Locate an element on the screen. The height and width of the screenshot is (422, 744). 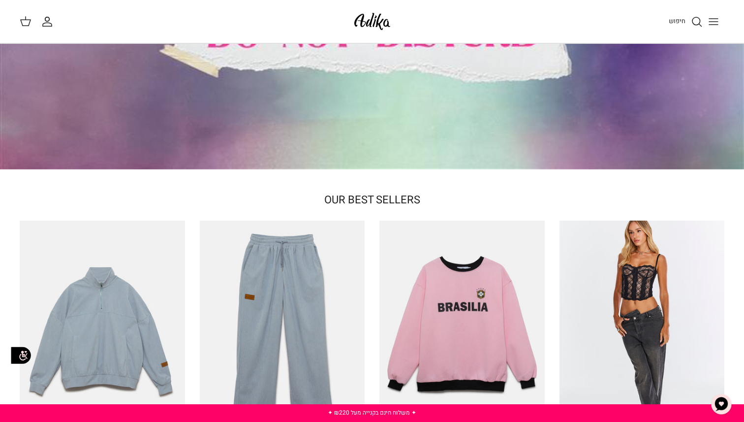
a: OUR BEST SELLERS is located at coordinates (372, 200).